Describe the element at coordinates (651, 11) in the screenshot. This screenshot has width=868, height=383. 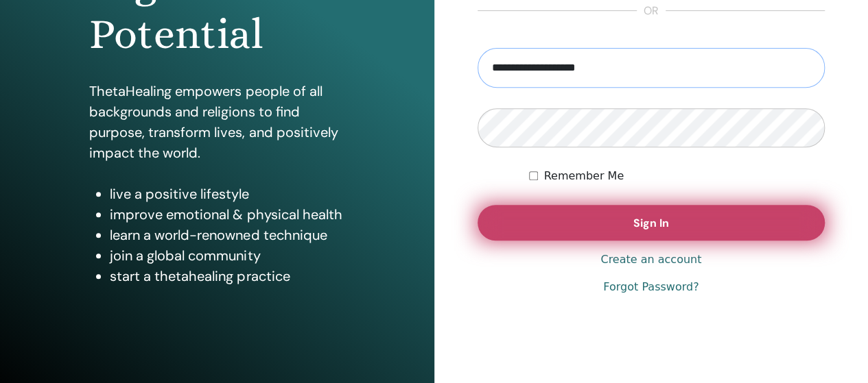
I see `span: or` at that location.